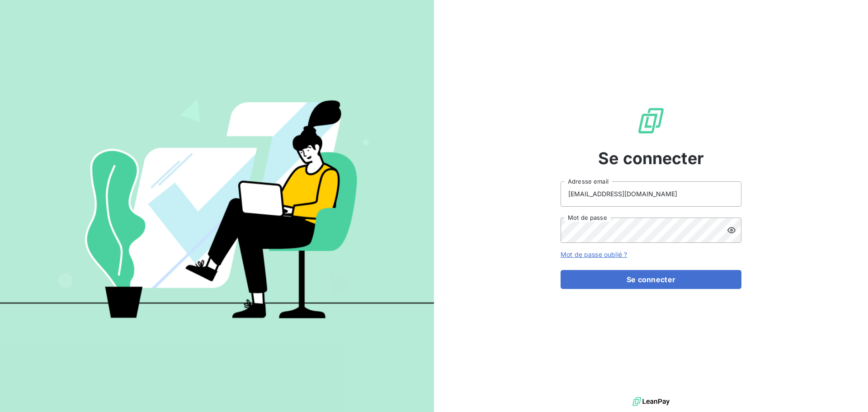  What do you see at coordinates (651, 280) in the screenshot?
I see `button: Se connecter` at bounding box center [651, 280].